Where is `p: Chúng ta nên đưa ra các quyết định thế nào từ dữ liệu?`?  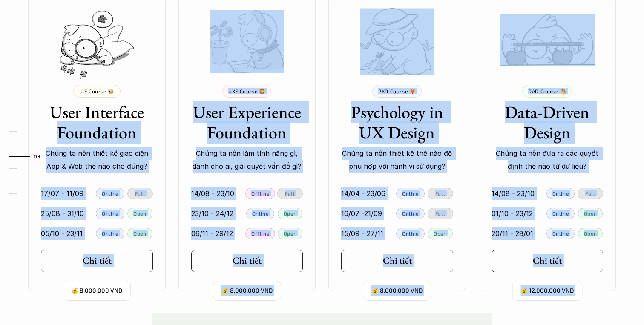 p: Chúng ta nên đưa ra các quyết định thế nào từ dữ liệu? is located at coordinates (547, 159).